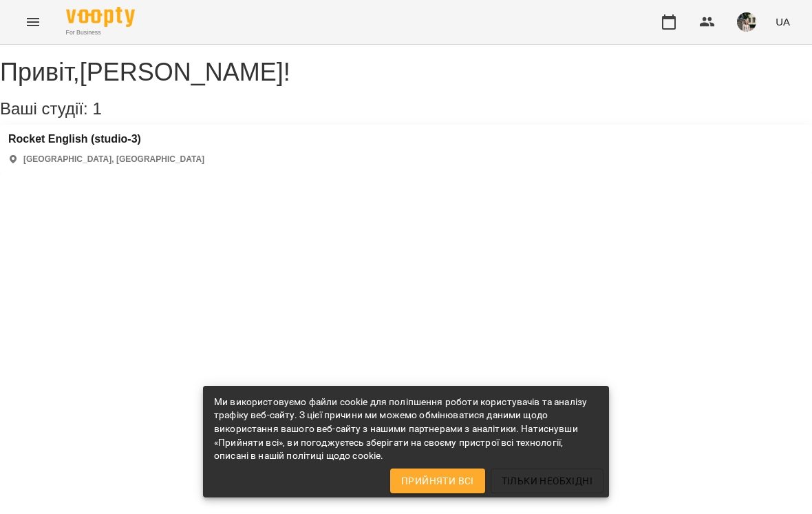 The image size is (812, 514). Describe the element at coordinates (106, 139) in the screenshot. I see `h3: Rocket English (studio-3)` at that location.